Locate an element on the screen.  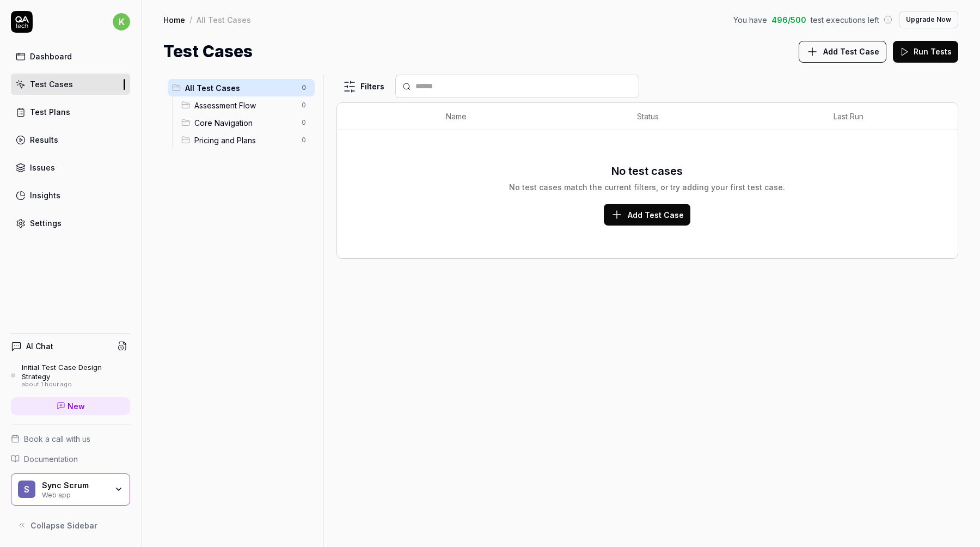
div: Insights is located at coordinates (46, 195).